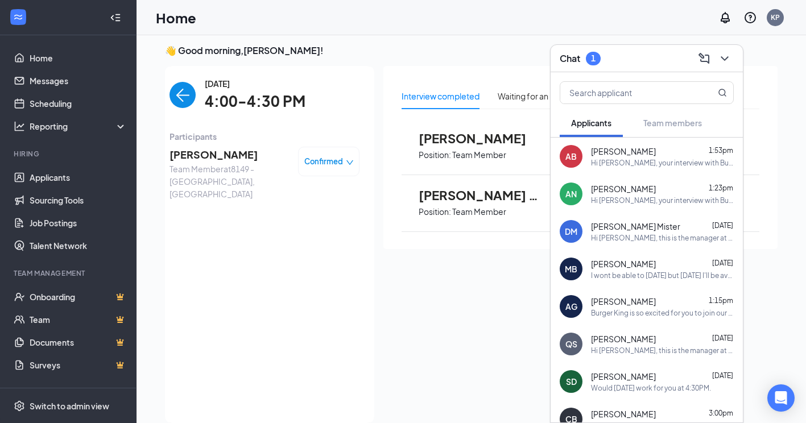 The width and height of the screenshot is (806, 423). What do you see at coordinates (571, 382) in the screenshot?
I see `div: SD` at bounding box center [571, 382].